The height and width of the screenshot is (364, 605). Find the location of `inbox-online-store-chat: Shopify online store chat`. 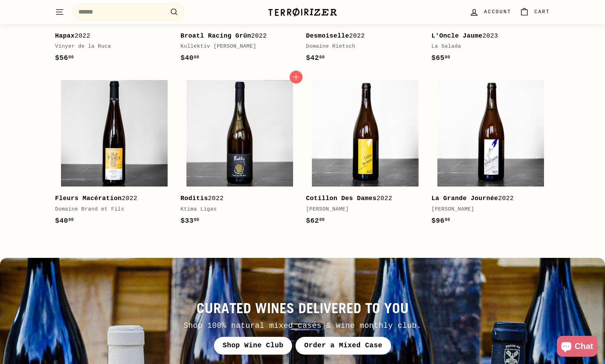

inbox-online-store-chat: Shopify online store chat is located at coordinates (578, 347).